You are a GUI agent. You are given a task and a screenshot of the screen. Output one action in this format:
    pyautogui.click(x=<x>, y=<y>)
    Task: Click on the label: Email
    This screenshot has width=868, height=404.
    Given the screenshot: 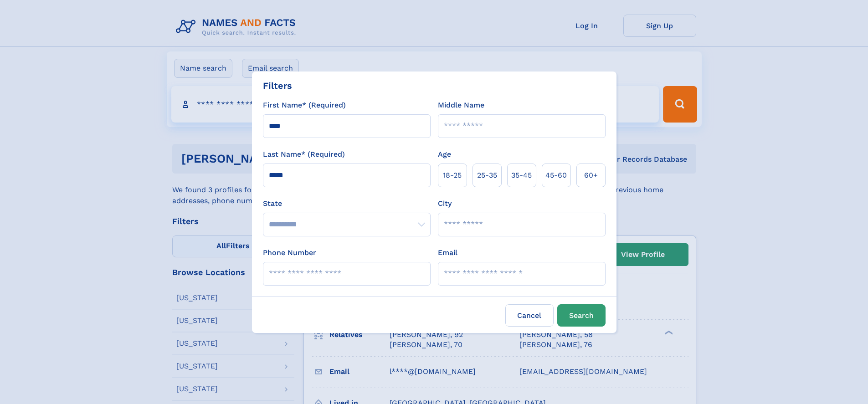 What is the action you would take?
    pyautogui.click(x=447, y=253)
    